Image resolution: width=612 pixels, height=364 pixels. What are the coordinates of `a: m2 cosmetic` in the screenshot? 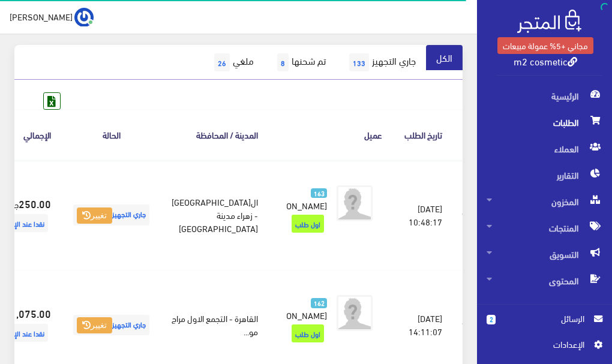 It's located at (545, 61).